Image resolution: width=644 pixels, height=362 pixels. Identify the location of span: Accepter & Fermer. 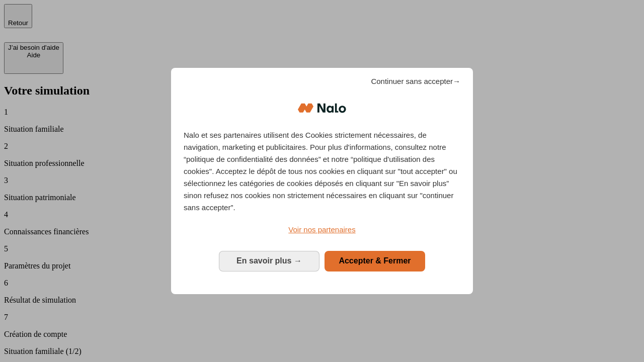
(374, 261).